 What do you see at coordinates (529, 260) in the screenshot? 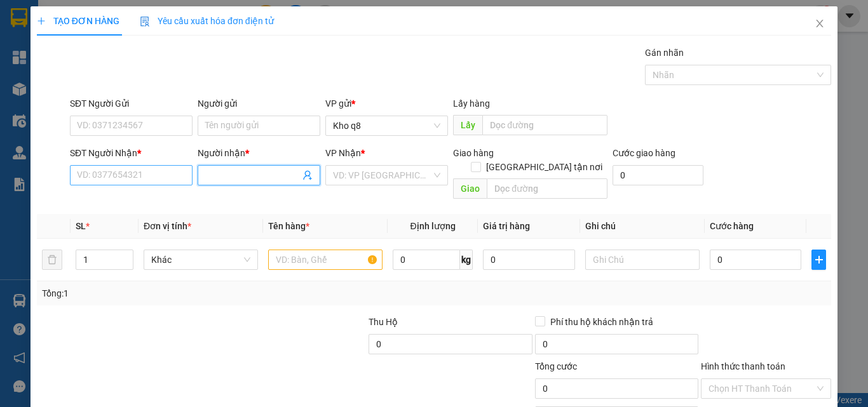
I see `input: 0` at bounding box center [529, 260].